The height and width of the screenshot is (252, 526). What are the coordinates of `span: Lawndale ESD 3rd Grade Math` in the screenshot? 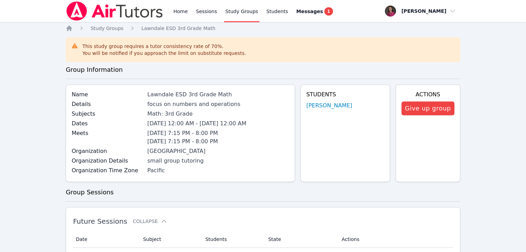 It's located at (178, 28).